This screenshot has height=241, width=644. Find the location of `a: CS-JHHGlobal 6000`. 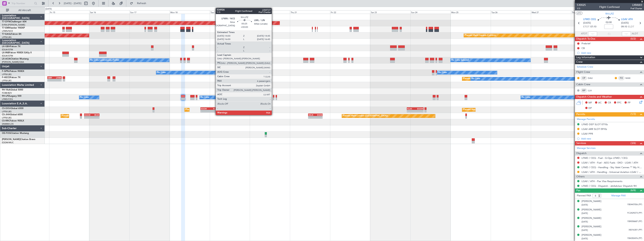

a: CS-JHHGlobal 6000 is located at coordinates (12, 115).